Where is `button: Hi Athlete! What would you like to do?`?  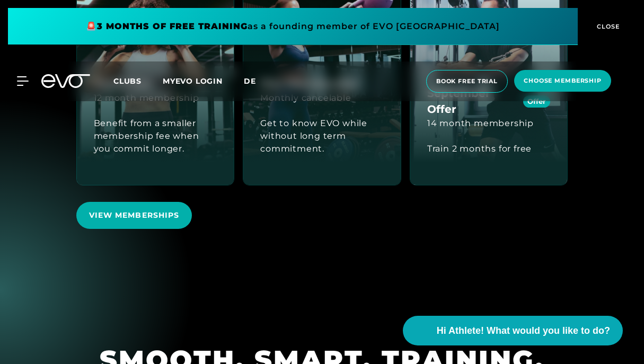
button: Hi Athlete! What would you like to do? is located at coordinates (512, 331).